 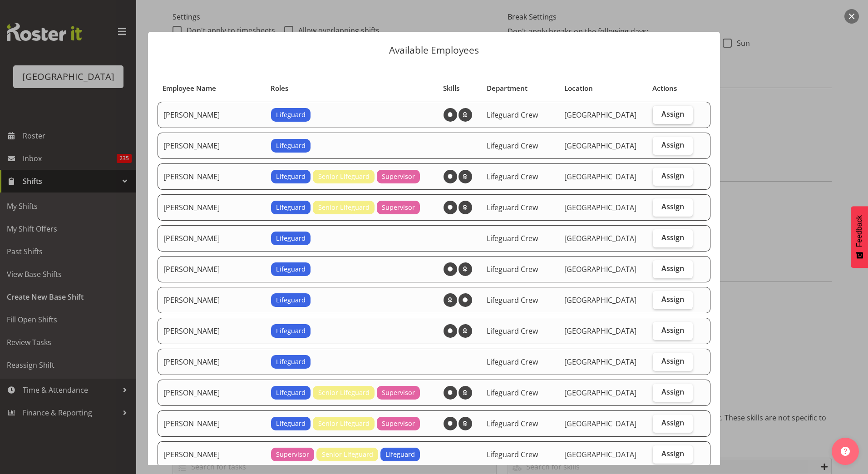 What do you see at coordinates (578, 88) in the screenshot?
I see `span: Location` at bounding box center [578, 88].